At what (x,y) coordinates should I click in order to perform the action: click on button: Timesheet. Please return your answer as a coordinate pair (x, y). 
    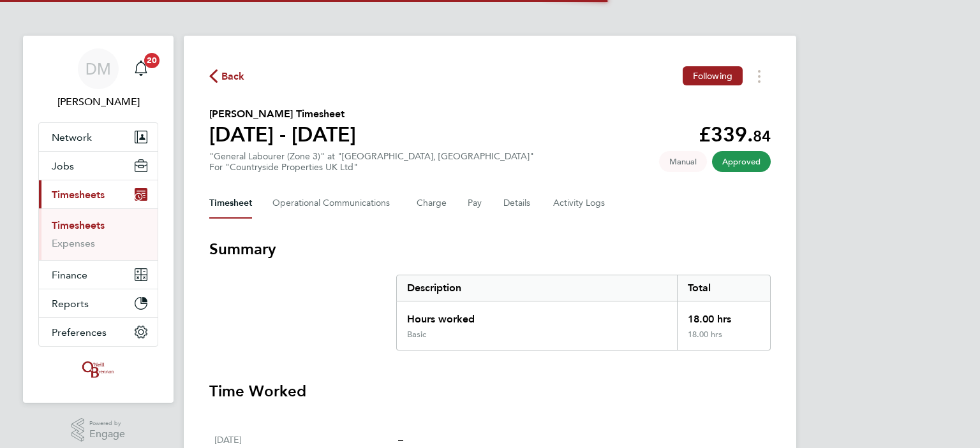
    Looking at the image, I should click on (230, 203).